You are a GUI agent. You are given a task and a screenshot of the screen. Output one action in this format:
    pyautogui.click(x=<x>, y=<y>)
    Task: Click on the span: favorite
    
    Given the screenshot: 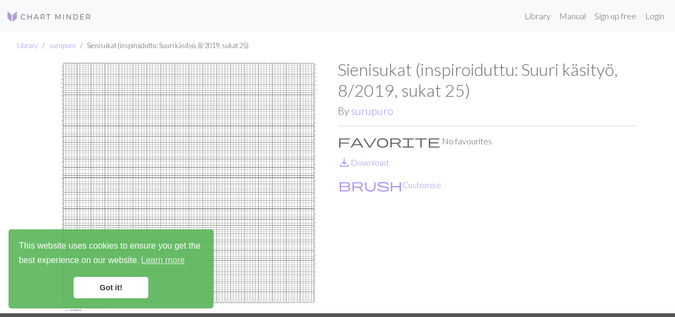 What is the action you would take?
    pyautogui.click(x=389, y=141)
    